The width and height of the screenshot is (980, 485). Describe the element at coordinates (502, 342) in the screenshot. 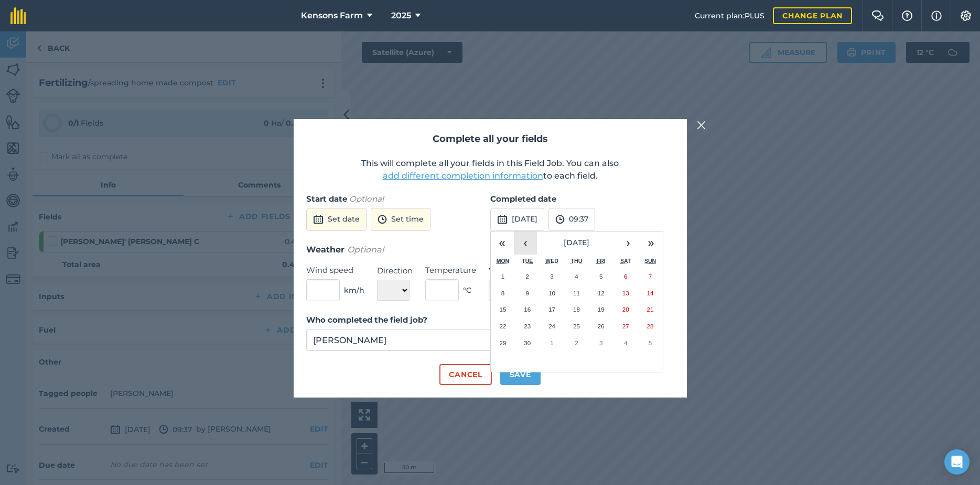

I see `abbr: 29 September 2025` at that location.